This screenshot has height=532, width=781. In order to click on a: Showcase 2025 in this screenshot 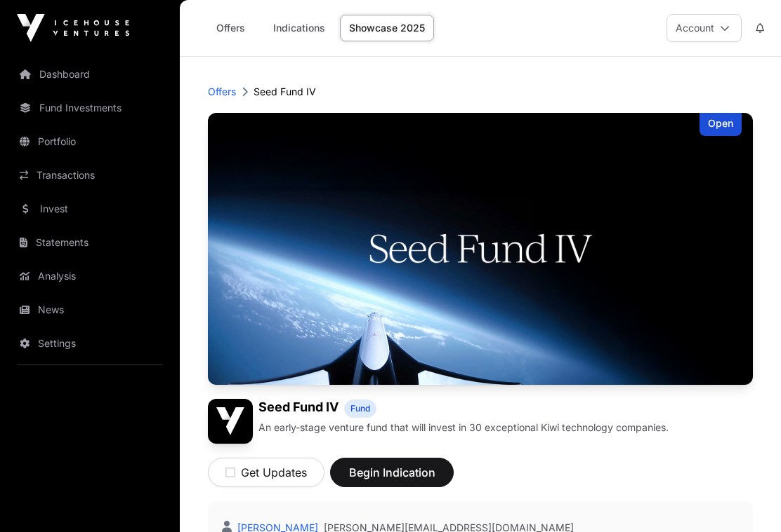, I will do `click(387, 28)`.